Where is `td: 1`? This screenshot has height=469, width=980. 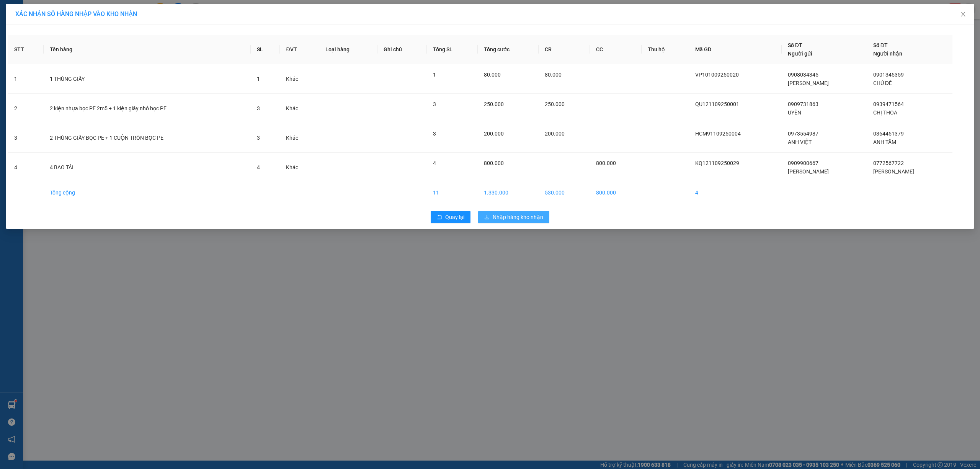 td: 1 is located at coordinates (25, 79).